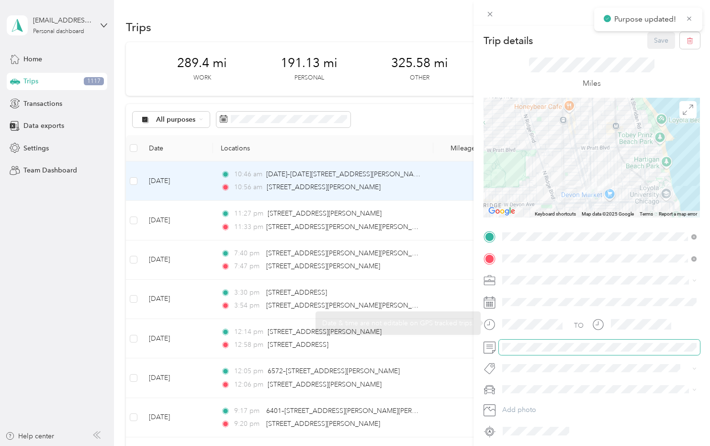 This screenshot has width=710, height=446. Describe the element at coordinates (678, 213) in the screenshot. I see `a: Report a map error` at that location.